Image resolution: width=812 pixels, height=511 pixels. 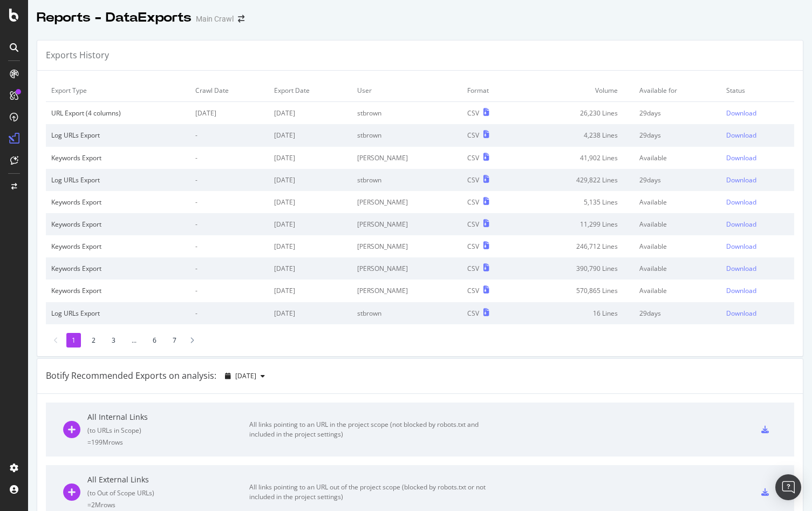 I want to click on div: arrow-right-arrow-left, so click(x=241, y=19).